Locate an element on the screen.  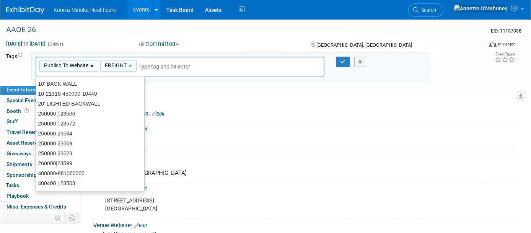
span: to is located at coordinates (26, 44).